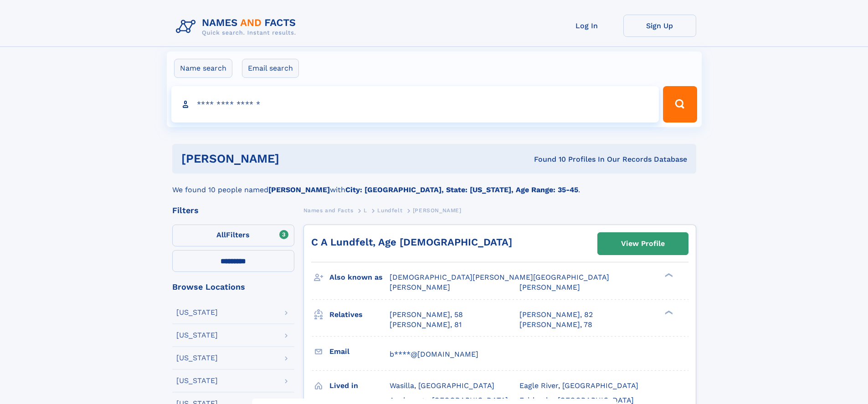 This screenshot has width=868, height=404. I want to click on a: View Profile, so click(643, 244).